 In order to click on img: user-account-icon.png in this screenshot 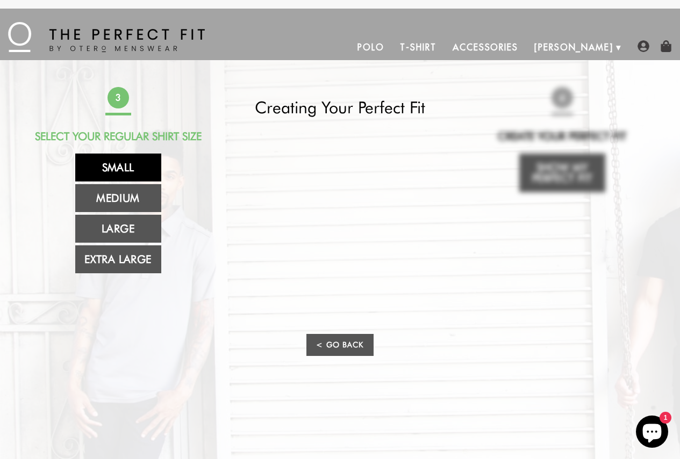, I will do `click(643, 46)`.